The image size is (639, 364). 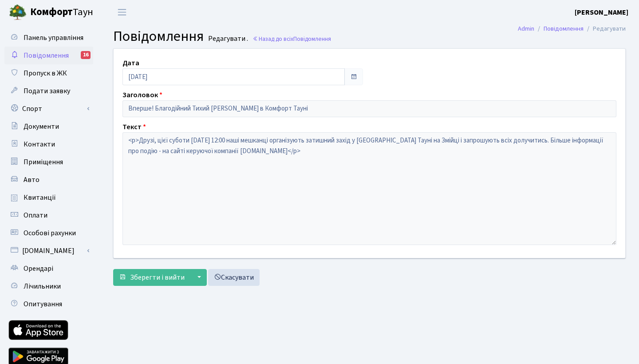 What do you see at coordinates (131, 63) in the screenshot?
I see `label: Дата` at bounding box center [131, 63].